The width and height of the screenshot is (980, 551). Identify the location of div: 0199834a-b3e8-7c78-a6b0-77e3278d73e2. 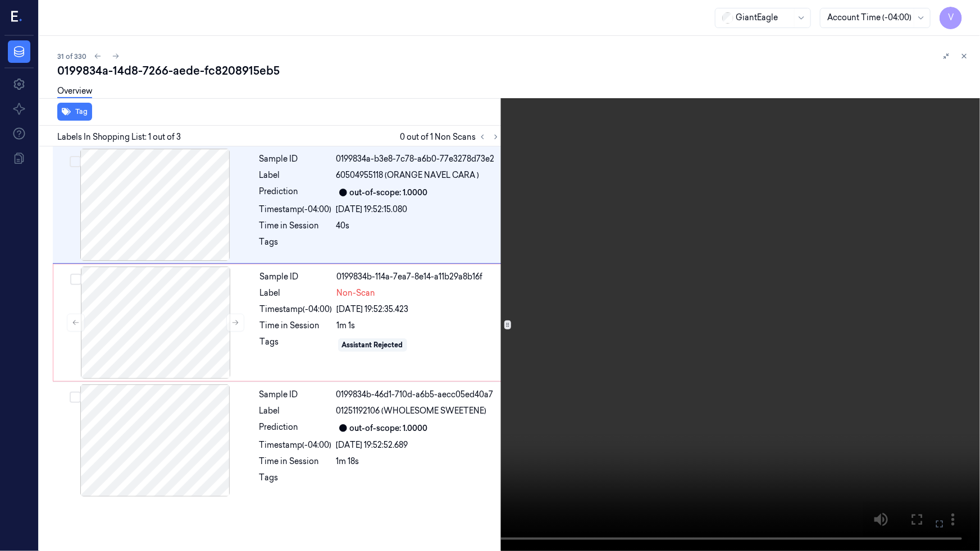
(418, 159).